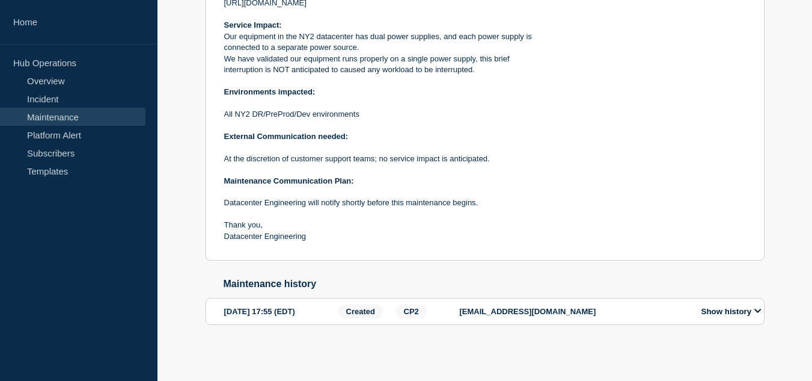  I want to click on span: Created, so click(361, 311).